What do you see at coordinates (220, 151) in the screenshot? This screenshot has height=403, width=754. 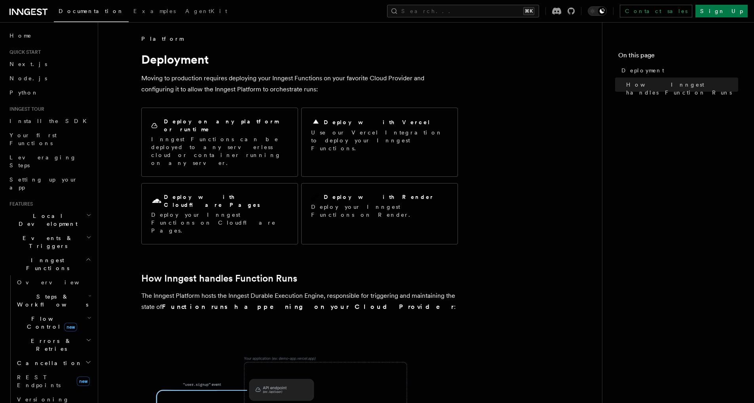 I see `p: Inngest Functions can be deployed to any serverless cloud or container running on any server.` at bounding box center [220, 151].